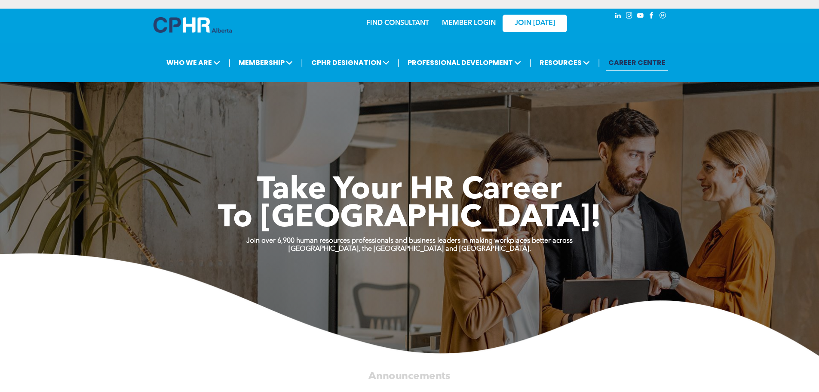  Describe the element at coordinates (641, 16) in the screenshot. I see `a: youtube` at that location.